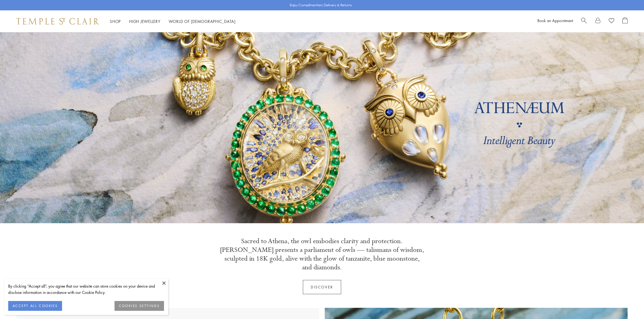  Describe the element at coordinates (57, 21) in the screenshot. I see `img: Temple St. Clair` at that location.